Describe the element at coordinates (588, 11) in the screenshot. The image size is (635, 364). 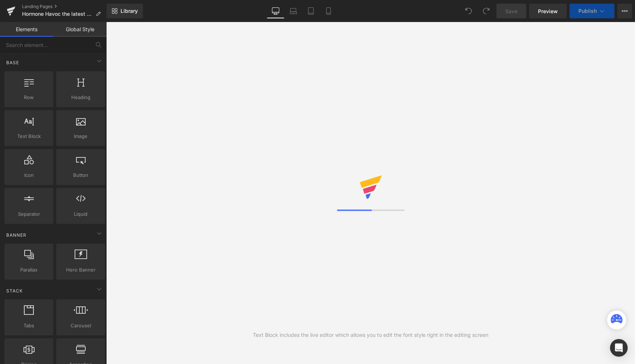
I see `span: Publish` at that location.